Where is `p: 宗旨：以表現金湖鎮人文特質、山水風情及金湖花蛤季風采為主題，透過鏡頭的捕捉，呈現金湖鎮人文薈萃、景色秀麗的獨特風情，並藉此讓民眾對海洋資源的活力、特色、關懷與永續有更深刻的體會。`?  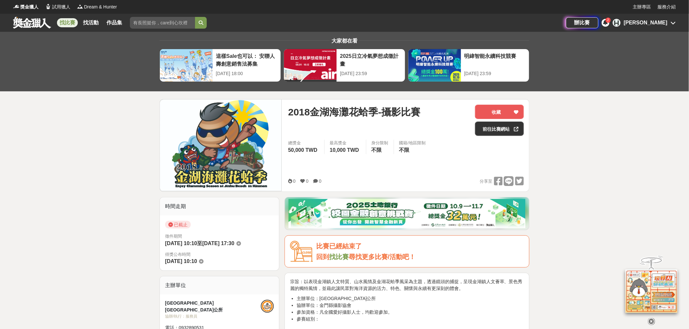
p: 宗旨：以表現金湖鎮人文特質、山水風情及金湖花蛤季風采為主題，透過鏡頭的捕捉，呈現金湖鎮人文薈萃、景色秀麗的獨特風情，並藉此讓民眾對海洋資源的活力、特色、關懷與永續有更深刻的體會。 is located at coordinates (407, 286).